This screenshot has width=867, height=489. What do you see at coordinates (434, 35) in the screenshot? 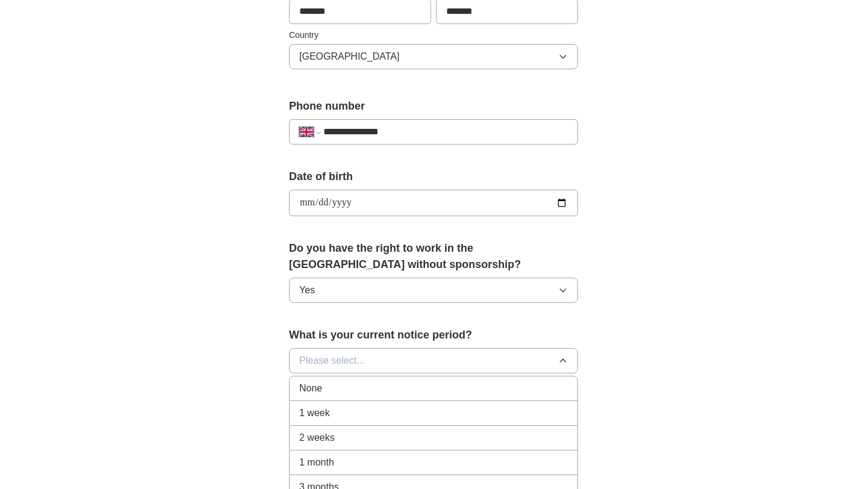
I see `label: Country` at bounding box center [434, 35].